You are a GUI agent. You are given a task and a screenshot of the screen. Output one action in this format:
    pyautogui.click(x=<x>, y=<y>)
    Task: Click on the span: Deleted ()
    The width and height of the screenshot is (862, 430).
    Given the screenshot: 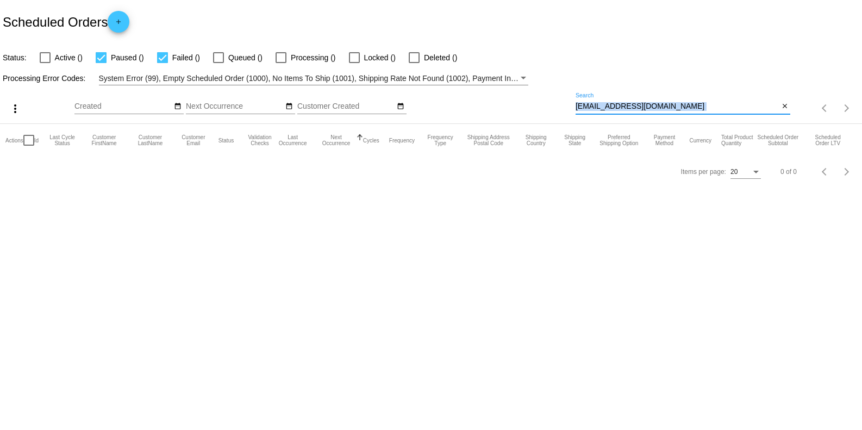 What is the action you would take?
    pyautogui.click(x=440, y=58)
    